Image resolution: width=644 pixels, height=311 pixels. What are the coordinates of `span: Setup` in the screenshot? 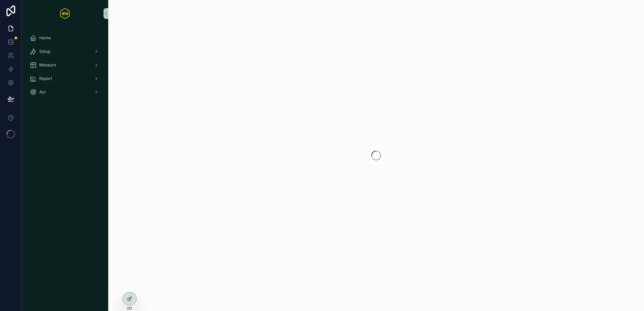 It's located at (45, 52).